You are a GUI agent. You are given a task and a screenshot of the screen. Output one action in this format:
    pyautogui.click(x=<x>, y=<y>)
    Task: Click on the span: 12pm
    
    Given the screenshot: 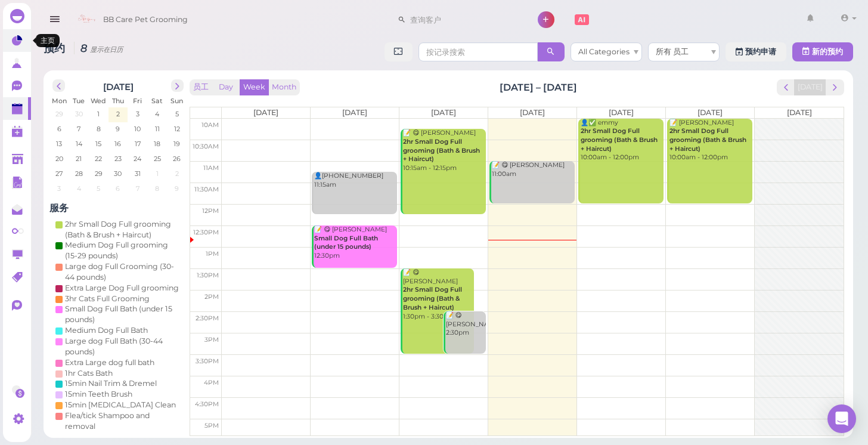 What is the action you would take?
    pyautogui.click(x=211, y=211)
    